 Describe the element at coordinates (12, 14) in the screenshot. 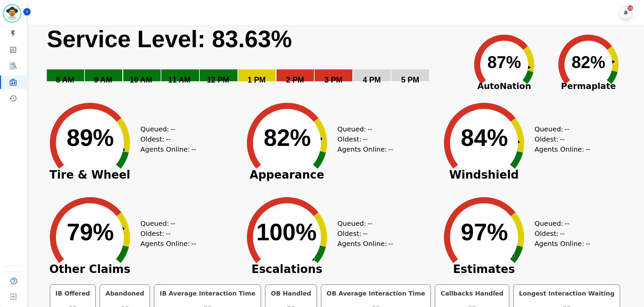

I see `img: Bordered avatar` at that location.